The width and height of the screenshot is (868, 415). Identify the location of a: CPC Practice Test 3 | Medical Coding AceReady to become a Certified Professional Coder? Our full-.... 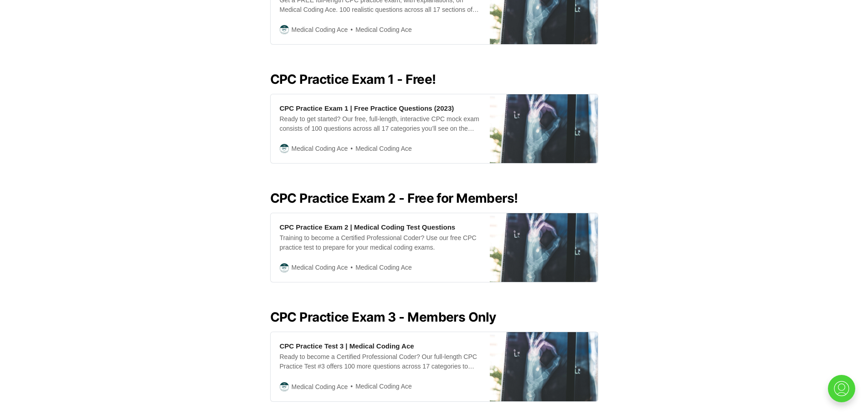
(434, 366).